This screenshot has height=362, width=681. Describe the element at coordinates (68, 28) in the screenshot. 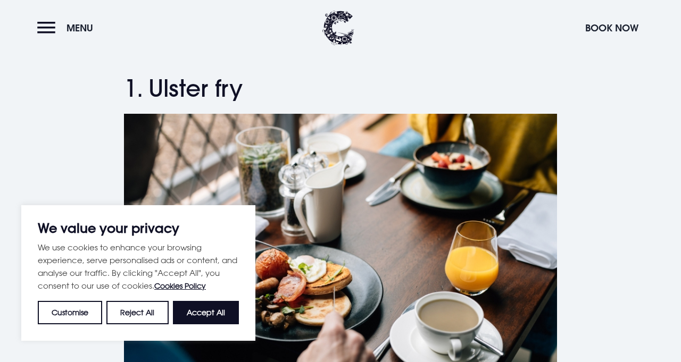

I see `button: Menu` at that location.